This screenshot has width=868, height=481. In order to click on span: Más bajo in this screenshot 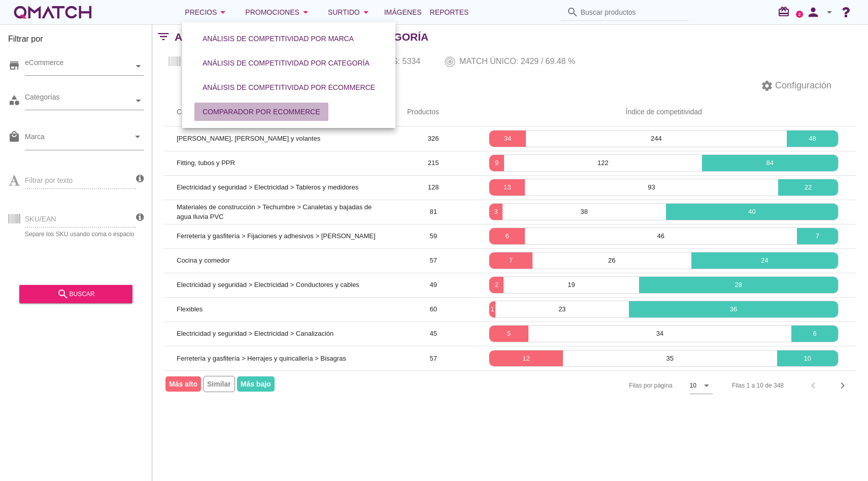, I will do `click(255, 384)`.